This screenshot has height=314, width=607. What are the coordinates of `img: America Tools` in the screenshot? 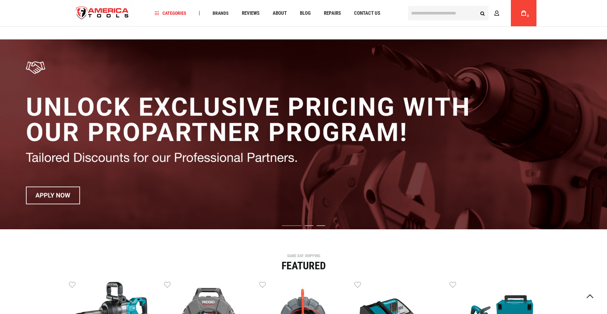 It's located at (102, 13).